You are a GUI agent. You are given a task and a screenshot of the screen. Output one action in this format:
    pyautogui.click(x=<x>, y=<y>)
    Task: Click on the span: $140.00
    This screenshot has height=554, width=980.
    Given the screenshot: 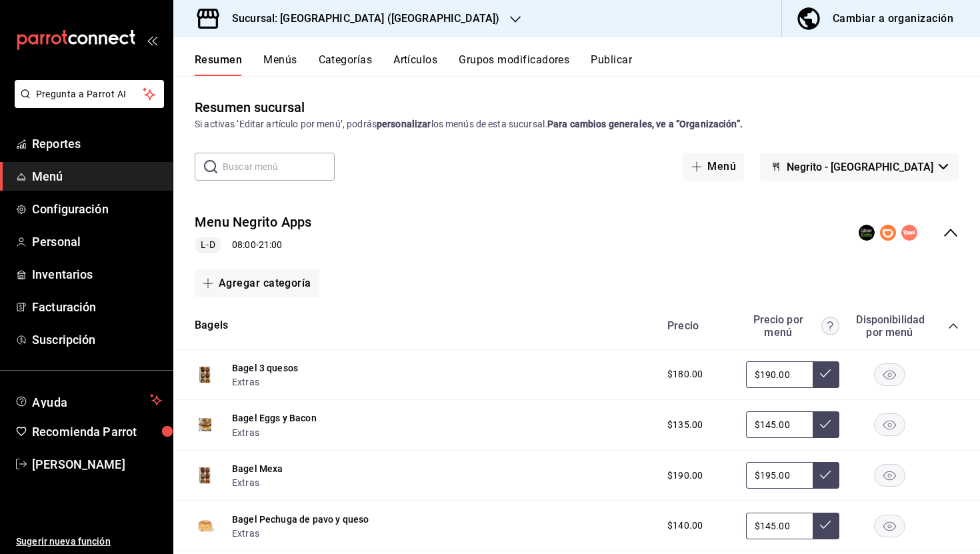 What is the action you would take?
    pyautogui.click(x=685, y=525)
    